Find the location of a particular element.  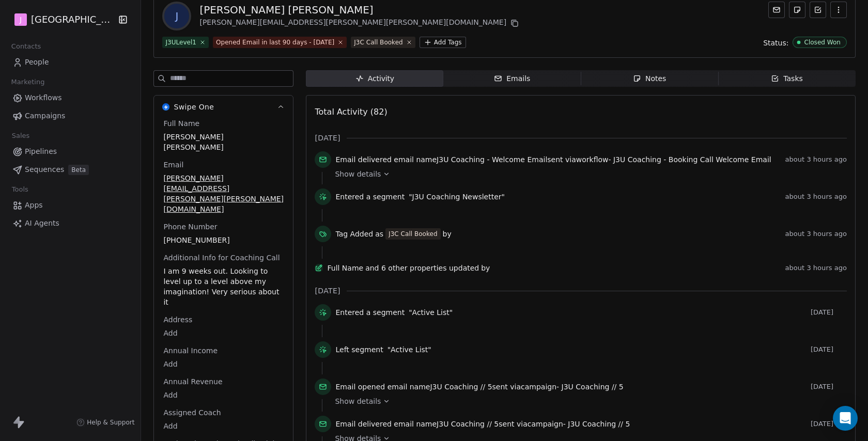

a: Help & Support is located at coordinates (105, 422).